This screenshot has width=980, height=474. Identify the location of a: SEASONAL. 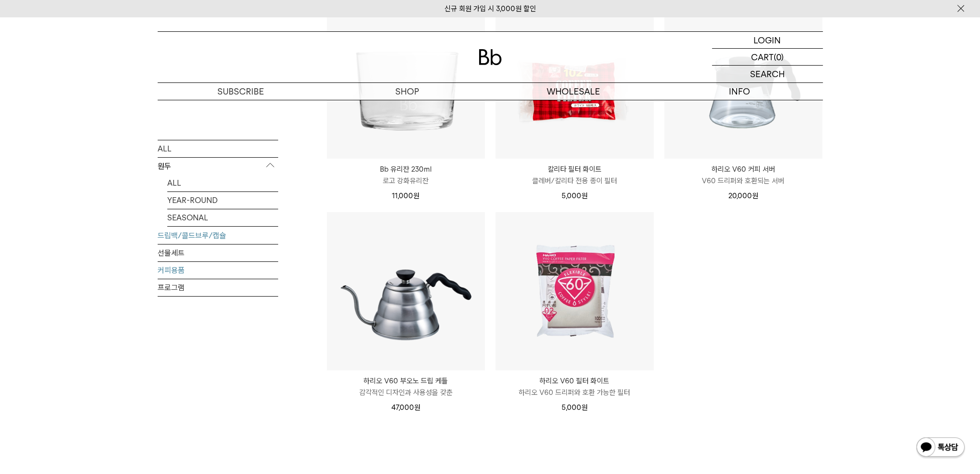
(223, 217).